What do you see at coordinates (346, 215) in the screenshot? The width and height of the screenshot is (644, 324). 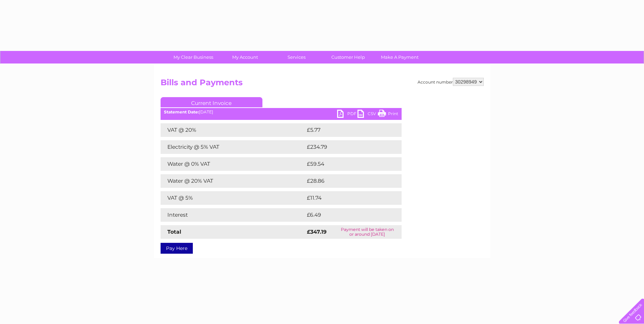 I see `td: £6.49` at bounding box center [346, 215].